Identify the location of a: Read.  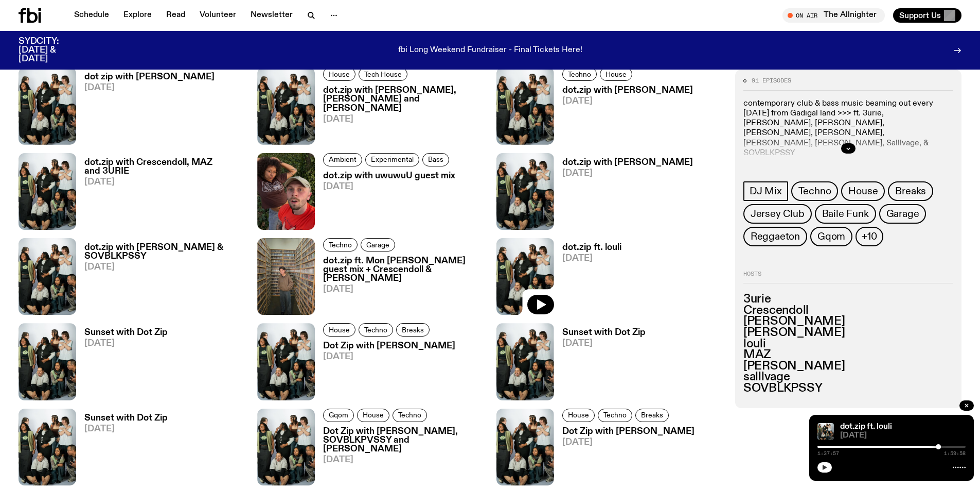
(176, 16).